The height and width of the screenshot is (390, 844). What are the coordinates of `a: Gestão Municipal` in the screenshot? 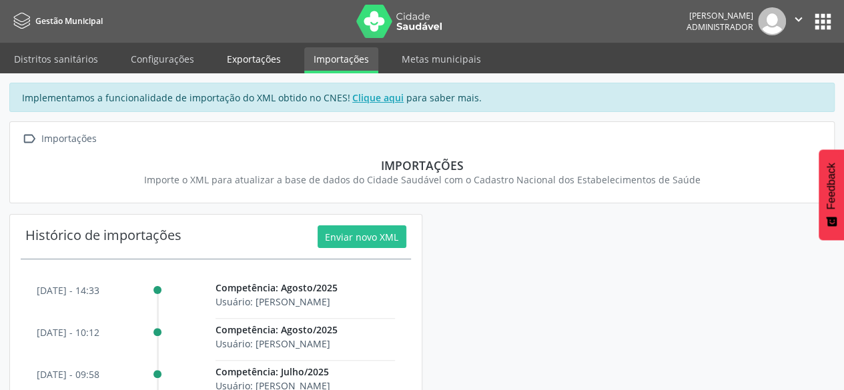 It's located at (56, 21).